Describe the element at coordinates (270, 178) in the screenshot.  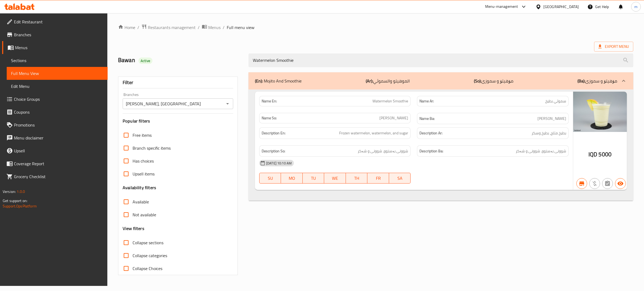
I see `button: SU` at that location.